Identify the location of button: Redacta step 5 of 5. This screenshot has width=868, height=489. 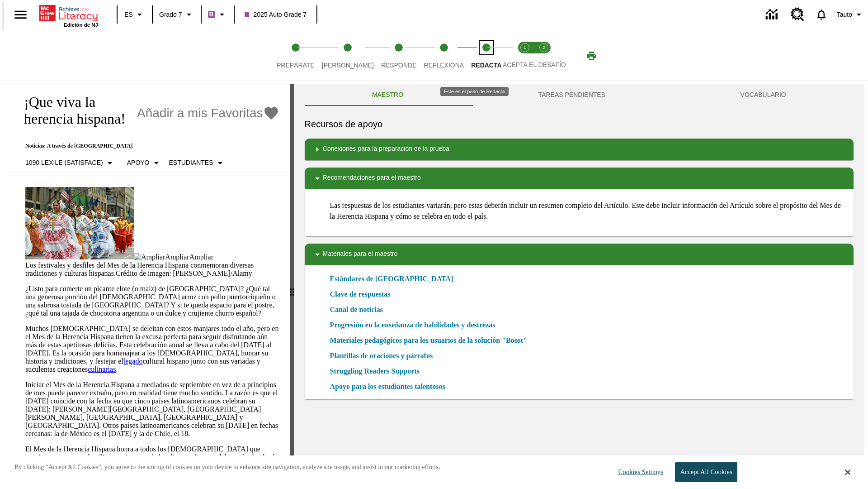
(486, 56).